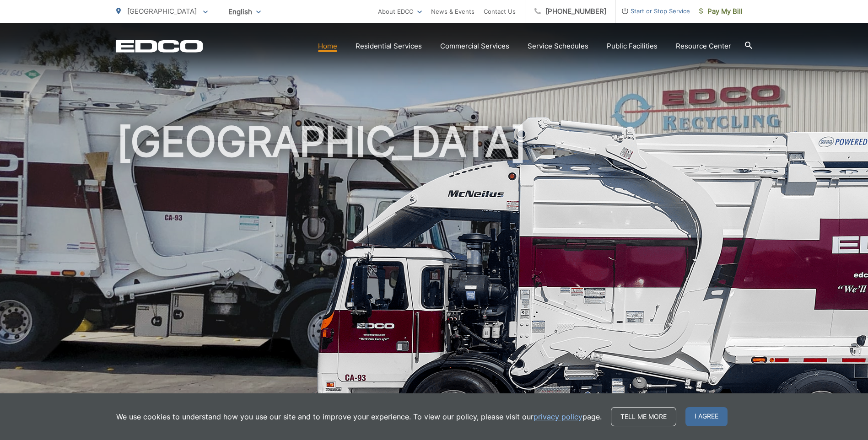 This screenshot has height=440, width=868. I want to click on a: Resource Center, so click(703, 46).